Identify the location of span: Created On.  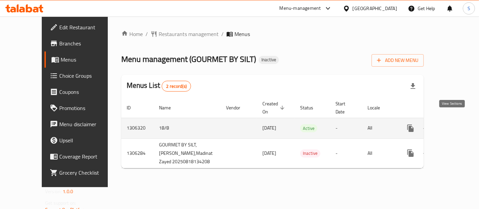
(275, 108).